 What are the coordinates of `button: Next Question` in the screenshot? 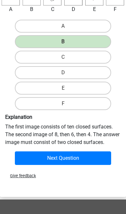 It's located at (63, 158).